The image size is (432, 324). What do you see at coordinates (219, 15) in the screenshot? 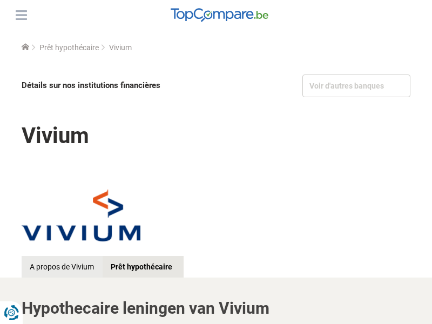
I see `img: TopCompare` at bounding box center [219, 15].